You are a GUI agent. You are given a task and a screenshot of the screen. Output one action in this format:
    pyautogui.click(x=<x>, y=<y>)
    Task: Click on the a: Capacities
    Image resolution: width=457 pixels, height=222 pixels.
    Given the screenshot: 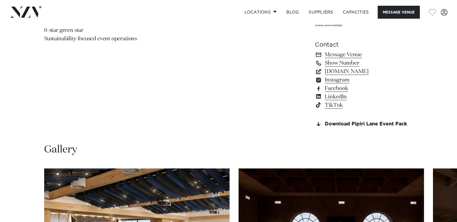 What is the action you would take?
    pyautogui.click(x=356, y=12)
    